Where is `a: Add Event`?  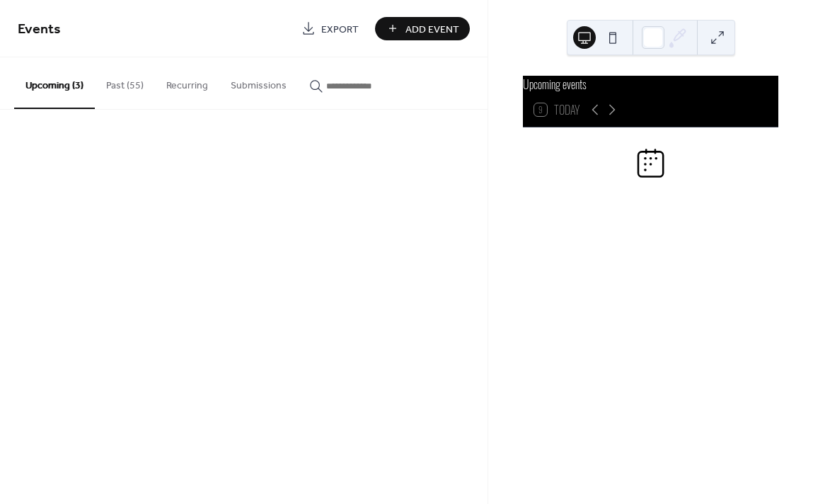
a: Add Event is located at coordinates (423, 28).